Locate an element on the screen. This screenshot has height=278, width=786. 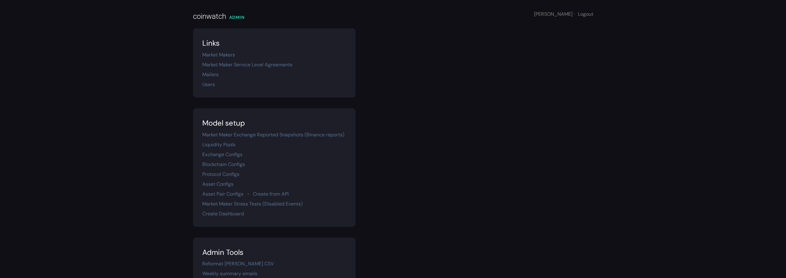
a: Market Makers is located at coordinates (219, 55).